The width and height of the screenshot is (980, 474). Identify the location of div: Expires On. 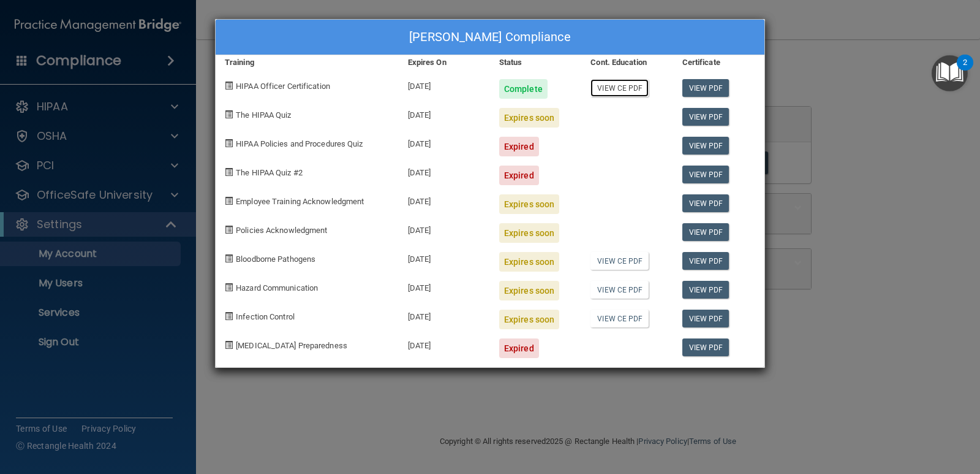
(445, 63).